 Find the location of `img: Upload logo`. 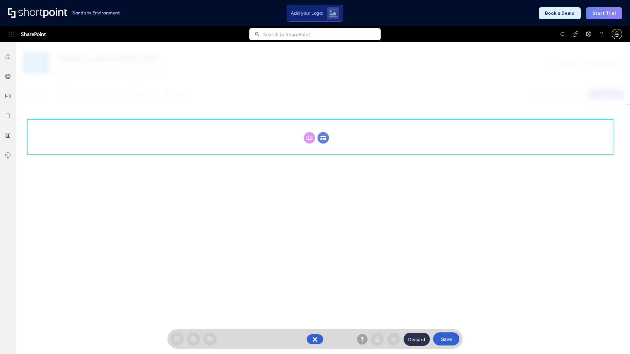

img: Upload logo is located at coordinates (333, 13).